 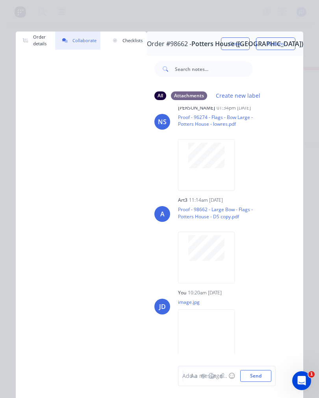 What do you see at coordinates (78, 41) in the screenshot?
I see `button: Collaborate` at bounding box center [78, 41].